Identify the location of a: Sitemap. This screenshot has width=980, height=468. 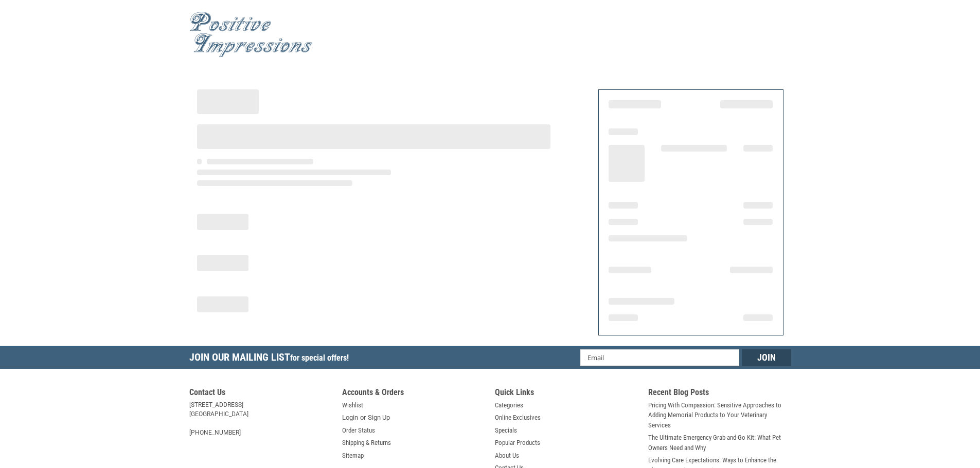
(353, 456).